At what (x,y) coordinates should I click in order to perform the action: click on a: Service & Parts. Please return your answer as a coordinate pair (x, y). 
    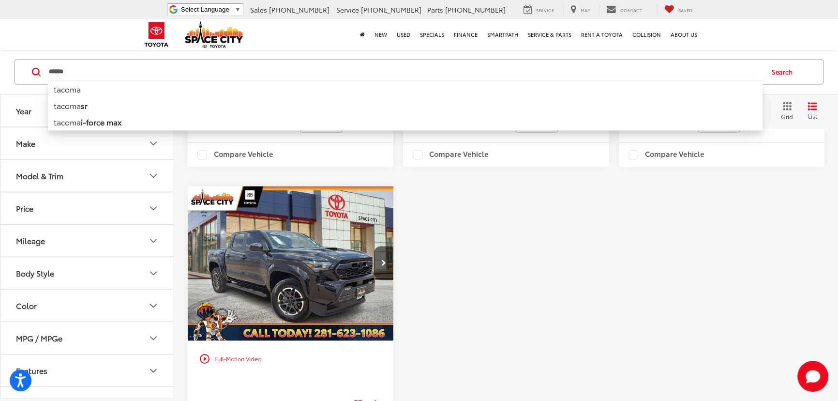
    Looking at the image, I should click on (550, 34).